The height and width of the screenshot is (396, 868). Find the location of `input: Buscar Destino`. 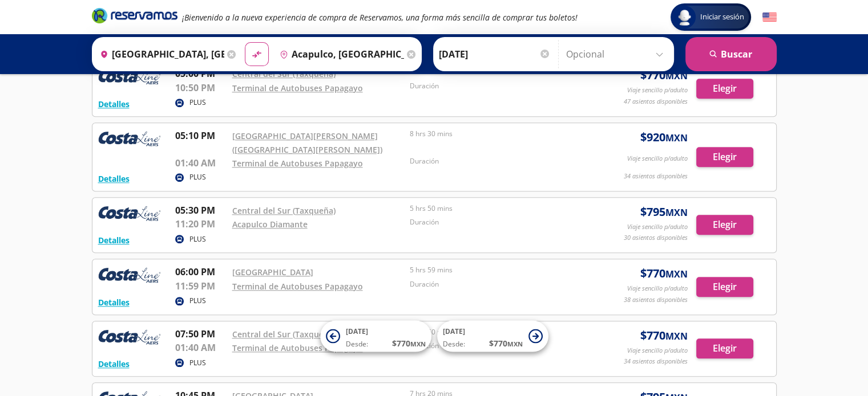

input: Buscar Destino is located at coordinates (339, 54).